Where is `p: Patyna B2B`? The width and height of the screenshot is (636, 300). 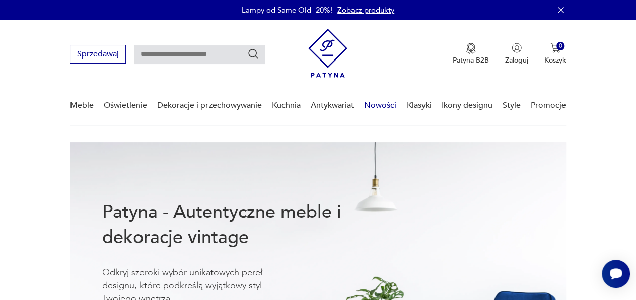
p: Patyna B2B is located at coordinates (471, 60).